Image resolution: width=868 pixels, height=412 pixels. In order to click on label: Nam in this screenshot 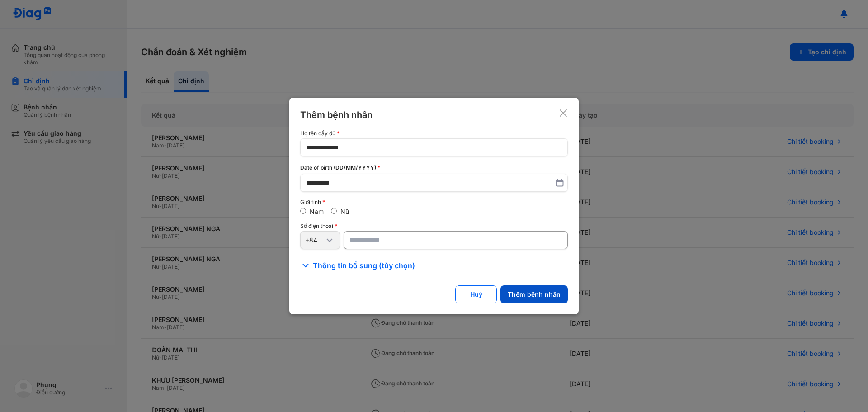, I will do `click(316, 211)`.